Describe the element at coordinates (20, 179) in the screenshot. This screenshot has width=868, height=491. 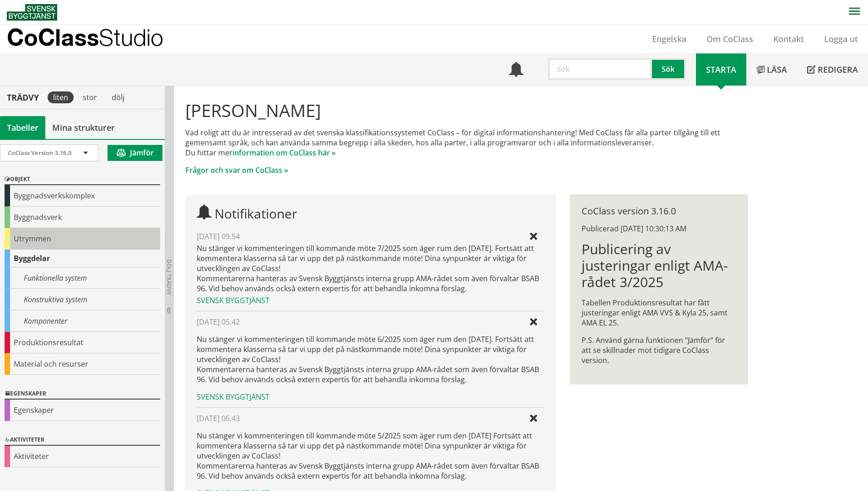
I see `font: Objekt` at that location.